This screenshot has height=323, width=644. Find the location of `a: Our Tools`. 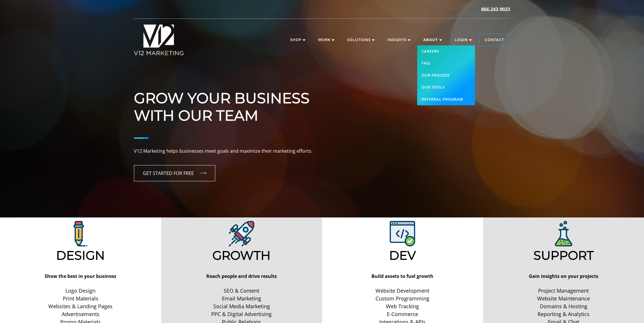

a: Our Tools is located at coordinates (446, 87).